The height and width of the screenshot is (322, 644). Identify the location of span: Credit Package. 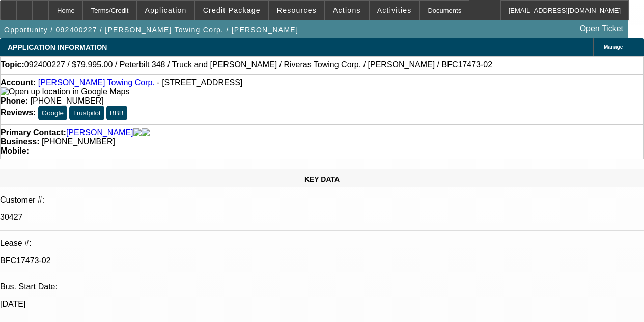
(232, 10).